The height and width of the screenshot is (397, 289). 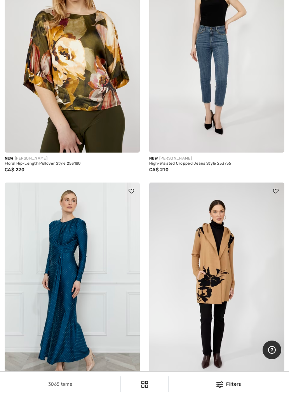 What do you see at coordinates (217, 284) in the screenshot?
I see `img: Floral Hooded Cardigan Style 253804. Terracotta` at bounding box center [217, 284].